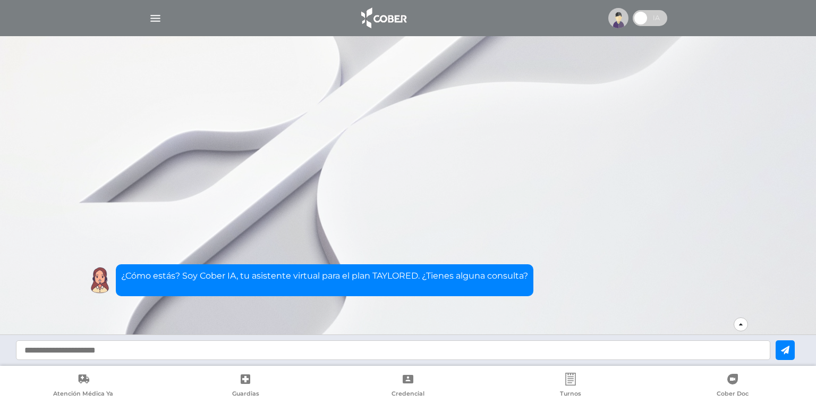  I want to click on a: Atención Médica Ya, so click(83, 386).